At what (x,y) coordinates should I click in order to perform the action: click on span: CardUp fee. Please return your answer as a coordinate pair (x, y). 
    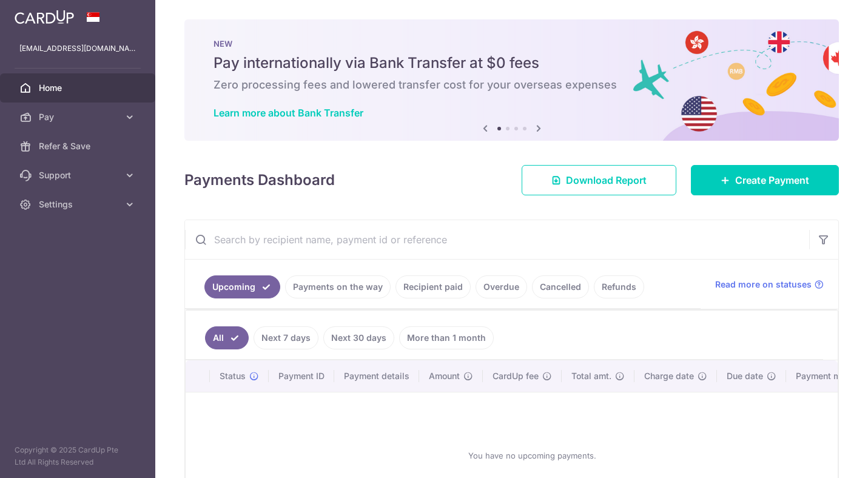
    Looking at the image, I should click on (515, 376).